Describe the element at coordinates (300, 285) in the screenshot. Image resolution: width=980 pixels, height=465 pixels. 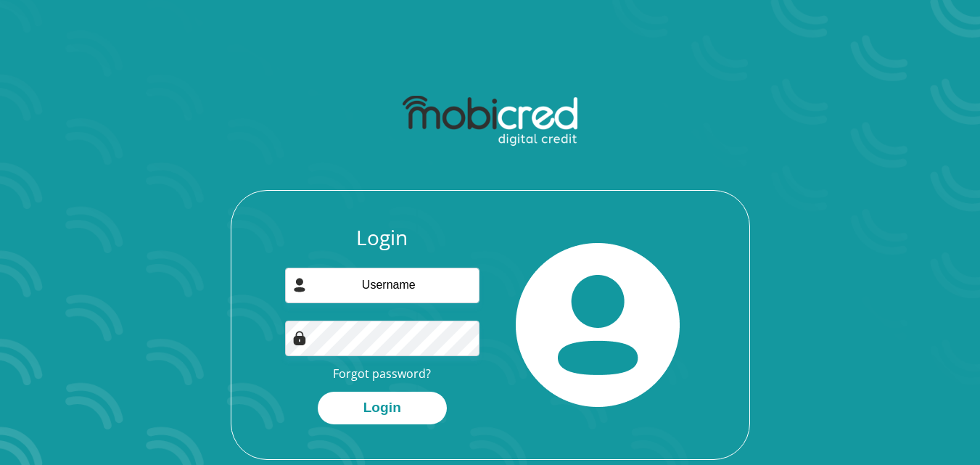
I see `img: user-icon image` at that location.